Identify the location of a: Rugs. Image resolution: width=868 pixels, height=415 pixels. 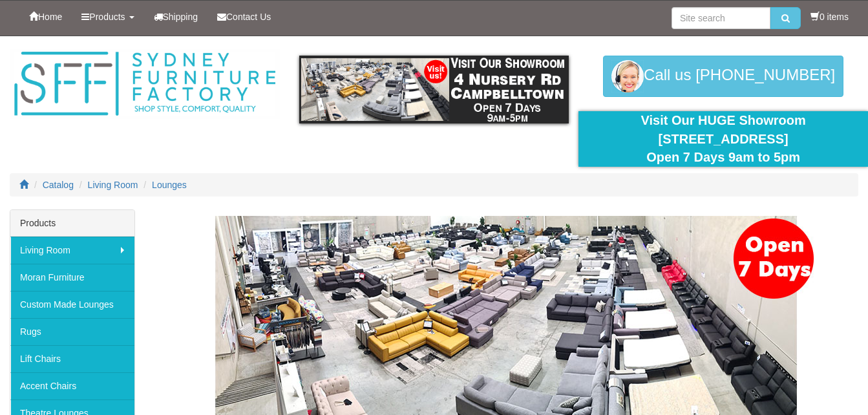
(72, 332).